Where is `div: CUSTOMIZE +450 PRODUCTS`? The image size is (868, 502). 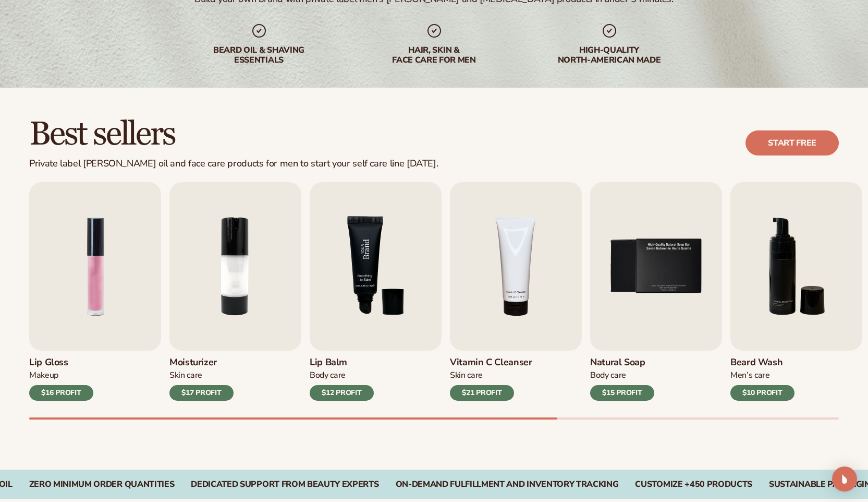
div: CUSTOMIZE +450 PRODUCTS is located at coordinates (693, 484).